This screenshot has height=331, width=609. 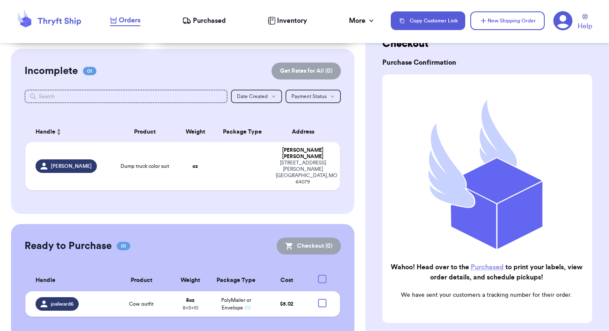 I want to click on button: Get Rates for All (0), so click(x=306, y=71).